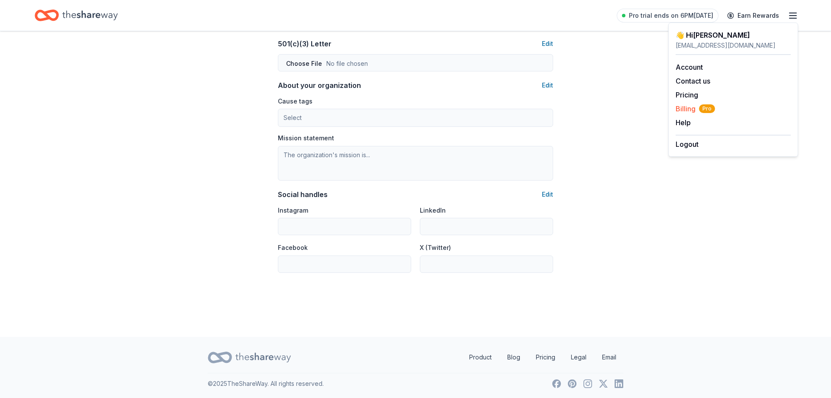 The width and height of the screenshot is (831, 398). I want to click on label: Cause tags, so click(295, 101).